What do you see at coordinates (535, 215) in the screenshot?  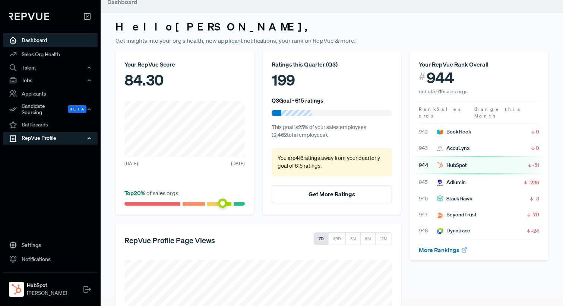 I see `span: -70` at bounding box center [535, 215].